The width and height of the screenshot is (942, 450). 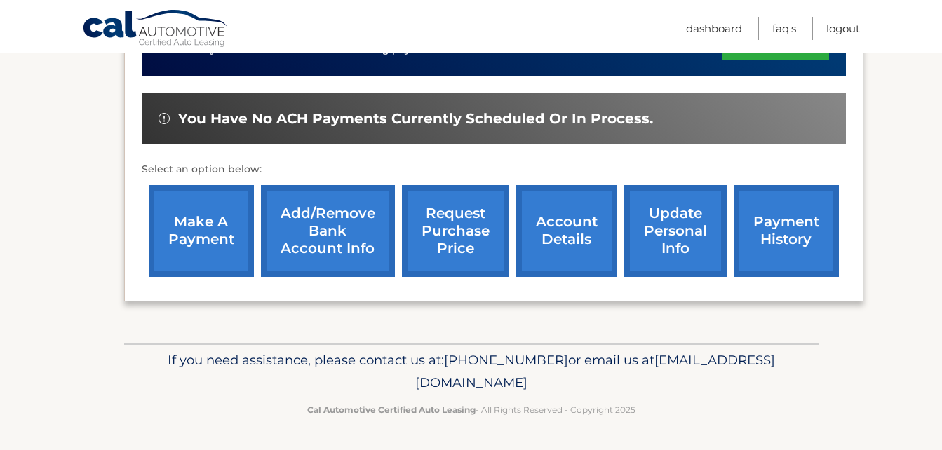 I want to click on p: If you need assistance, please contact us at: or email us at, so click(x=471, y=372).